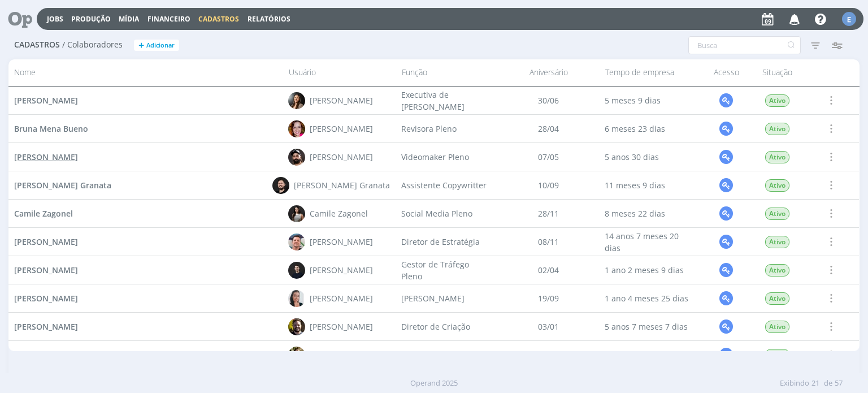 Image resolution: width=868 pixels, height=393 pixels. Describe the element at coordinates (548, 241) in the screenshot. I see `div: 08/11` at that location.